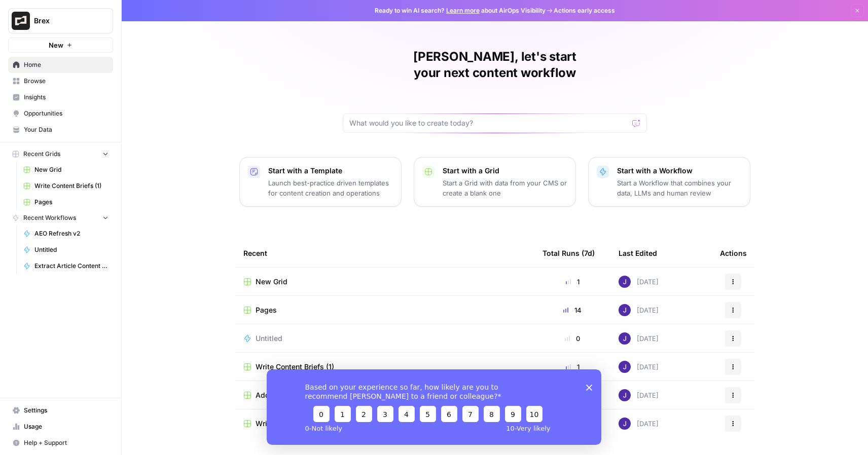 The width and height of the screenshot is (868, 455). Describe the element at coordinates (76, 45) in the screenshot. I see `button: 1` at that location.